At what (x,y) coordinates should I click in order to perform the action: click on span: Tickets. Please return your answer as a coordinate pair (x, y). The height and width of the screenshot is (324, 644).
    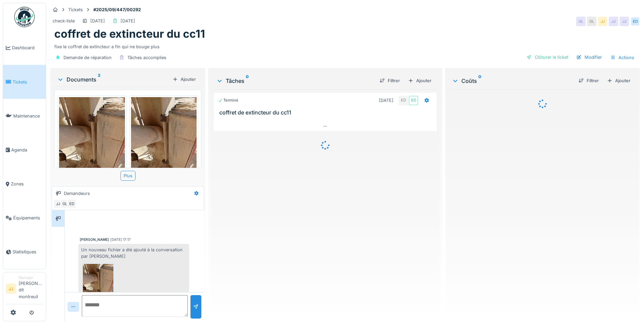
    Looking at the image, I should click on (28, 82).